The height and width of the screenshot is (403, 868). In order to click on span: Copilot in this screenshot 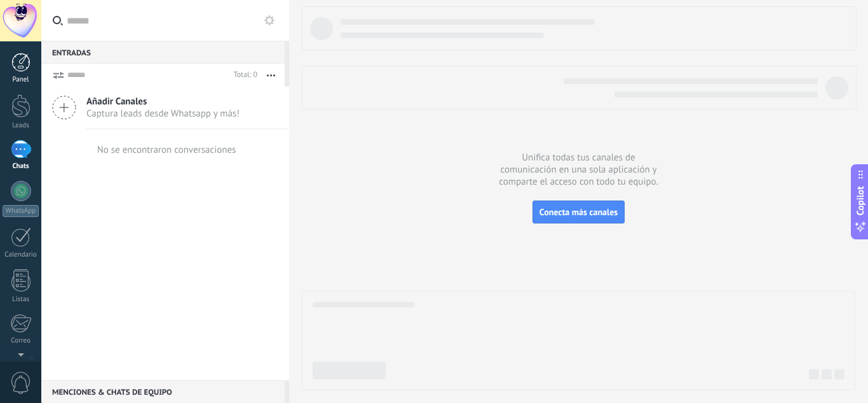, I will do `click(860, 200)`.